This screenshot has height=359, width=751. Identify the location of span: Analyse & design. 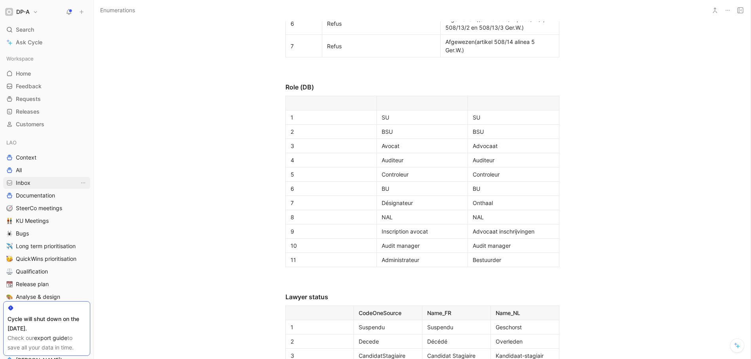
(38, 297).